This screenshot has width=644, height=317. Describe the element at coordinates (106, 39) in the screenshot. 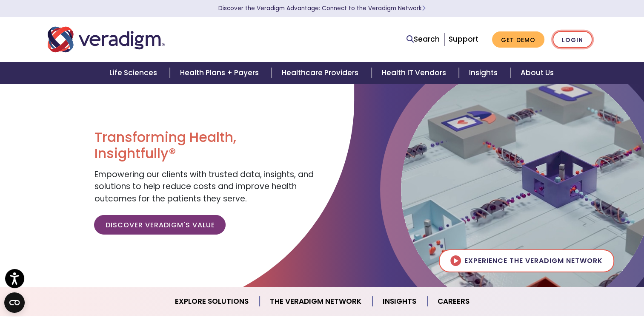

I see `a: Veradigm logo` at that location.